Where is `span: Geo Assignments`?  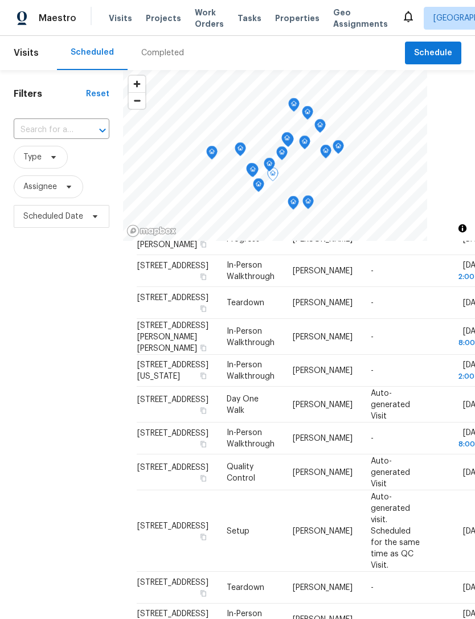
span: Geo Assignments is located at coordinates (361, 18).